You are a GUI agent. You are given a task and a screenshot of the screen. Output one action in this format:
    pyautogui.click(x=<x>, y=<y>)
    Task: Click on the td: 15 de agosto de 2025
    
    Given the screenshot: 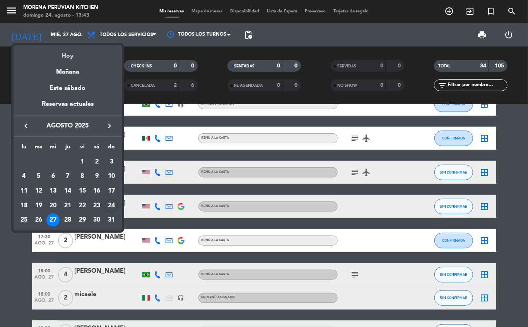 What is the action you would take?
    pyautogui.click(x=82, y=191)
    